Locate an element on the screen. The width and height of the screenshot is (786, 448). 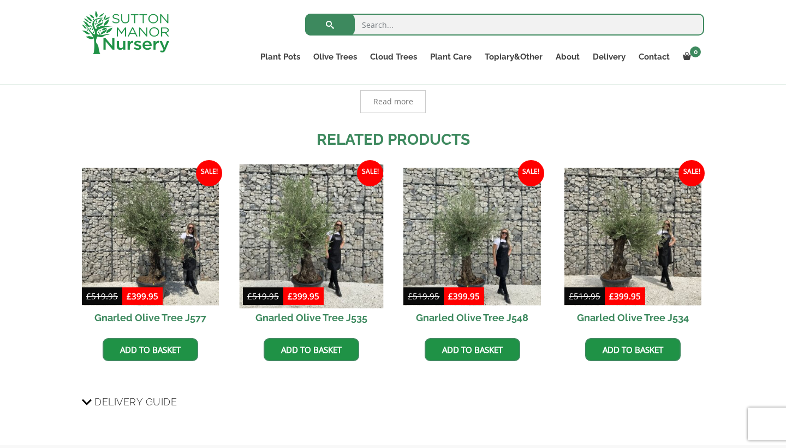
a: Add to basket: “Gnarled Olive Tree J534” is located at coordinates (633, 350).